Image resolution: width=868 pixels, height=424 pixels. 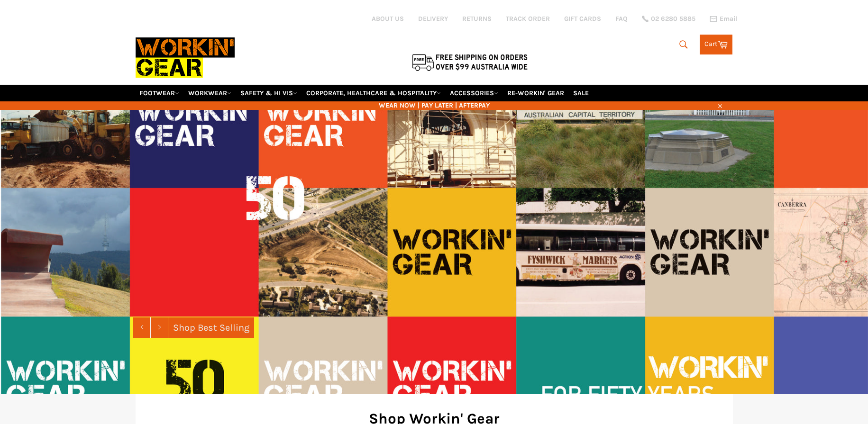 What do you see at coordinates (583, 18) in the screenshot?
I see `a: GIFT CARDS` at bounding box center [583, 18].